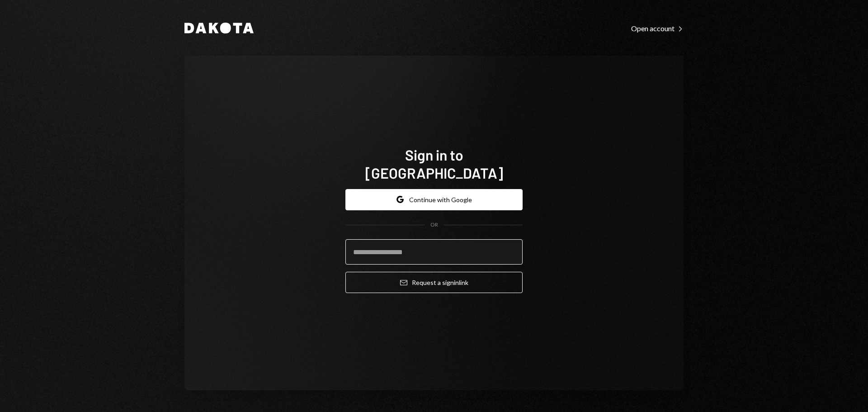 Image resolution: width=868 pixels, height=412 pixels. I want to click on a: Open account, so click(658, 28).